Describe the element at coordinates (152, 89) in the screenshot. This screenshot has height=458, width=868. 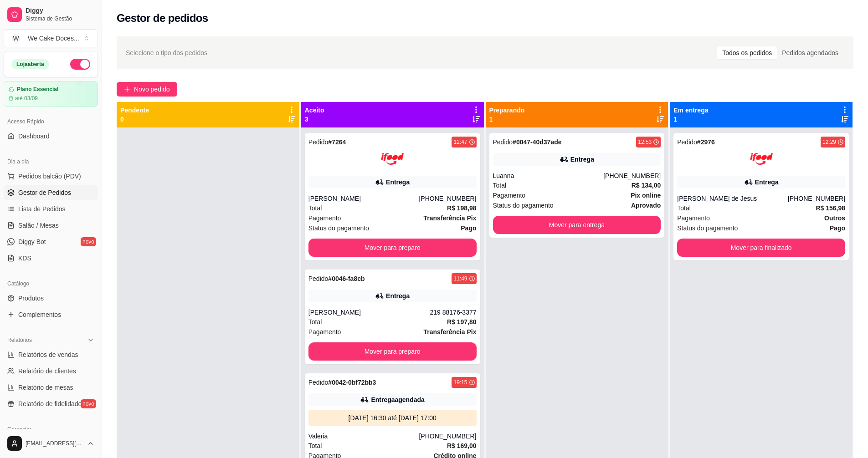
I see `span: Novo pedido` at that location.